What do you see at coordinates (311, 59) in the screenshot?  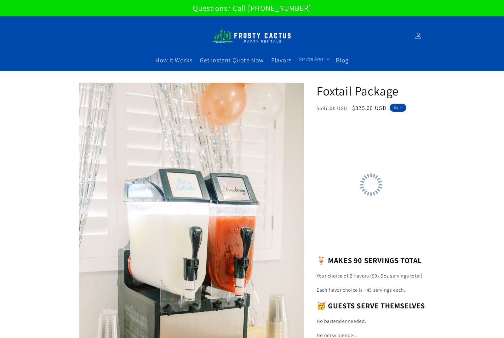 I see `span: Service Area` at bounding box center [311, 59].